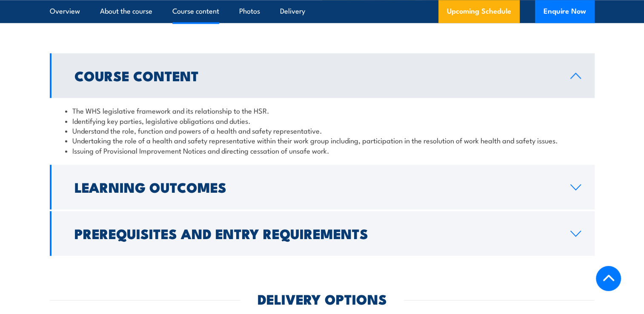  Describe the element at coordinates (322, 120) in the screenshot. I see `li: Identifying key parties, legislative obligations and duties.` at that location.